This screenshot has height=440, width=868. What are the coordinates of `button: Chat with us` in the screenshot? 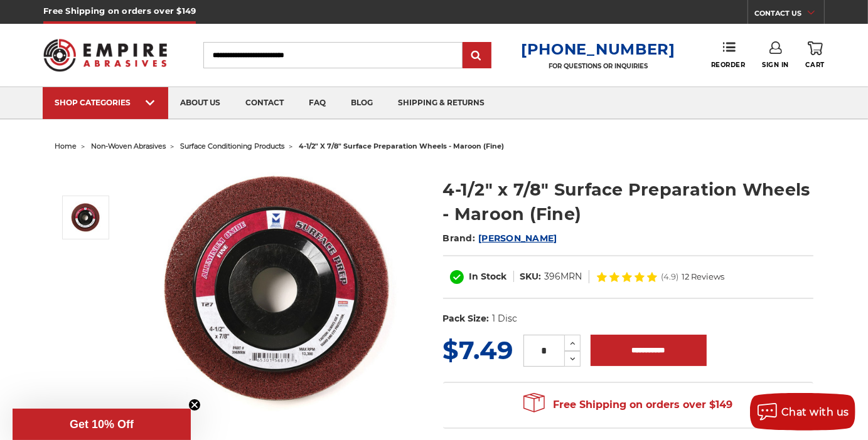 It's located at (803, 412).